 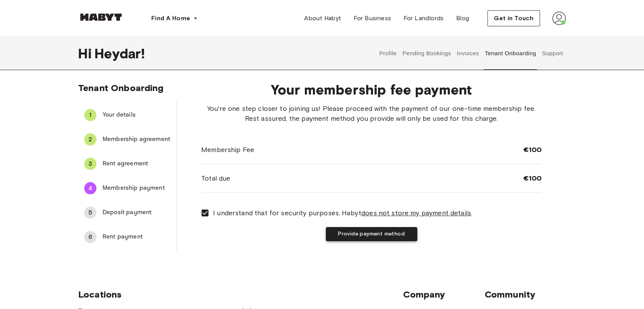 What do you see at coordinates (127, 140) in the screenshot?
I see `div: 2Membership agreement` at bounding box center [127, 140].